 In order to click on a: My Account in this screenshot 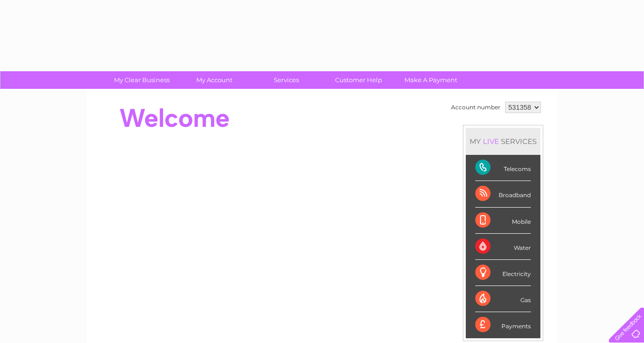, I will do `click(214, 80)`.